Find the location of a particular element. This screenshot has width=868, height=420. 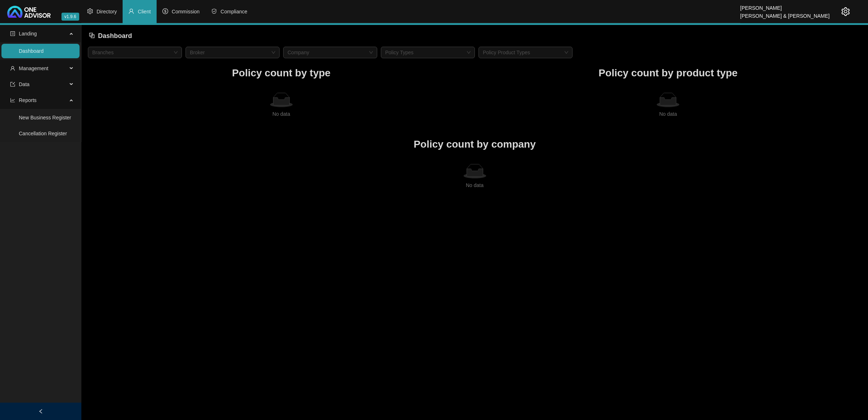

span: Dashboard is located at coordinates (115, 36).